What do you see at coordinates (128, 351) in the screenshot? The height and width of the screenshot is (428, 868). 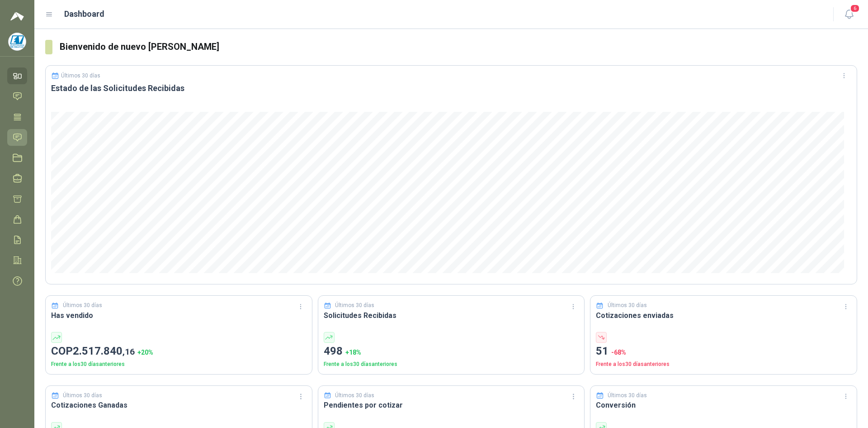 I see `span: ,16` at bounding box center [128, 351].